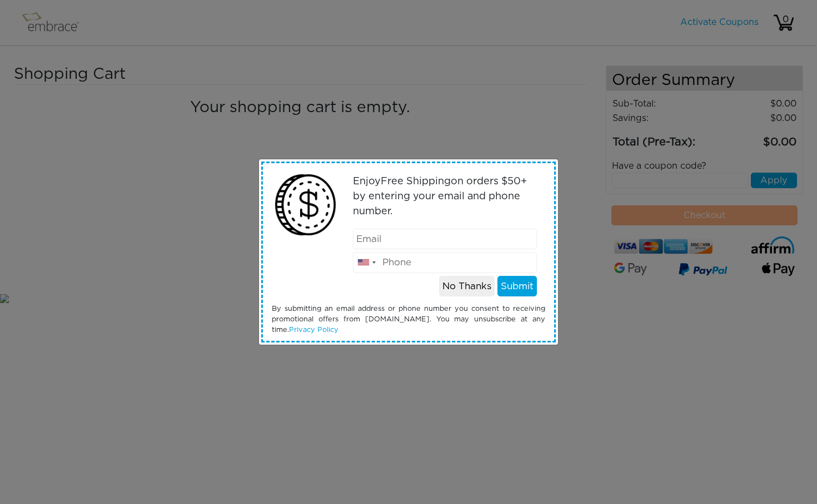 The image size is (817, 504). I want to click on input: Phone, so click(445, 263).